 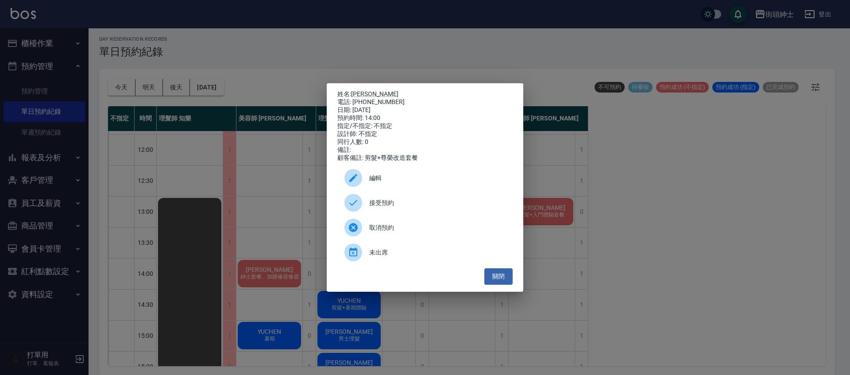 I want to click on div: 設計師: 不指定, so click(x=425, y=134).